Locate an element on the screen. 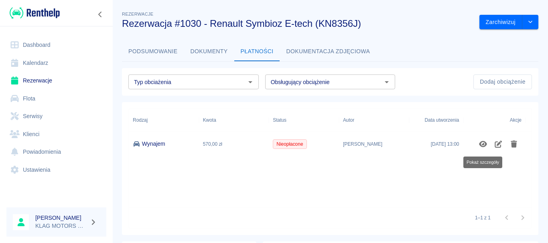  a: Flota is located at coordinates (56, 99).